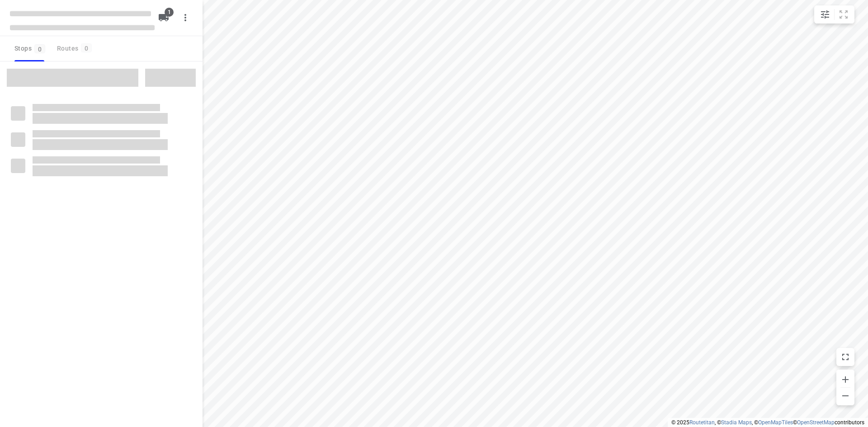 This screenshot has width=868, height=427. I want to click on a: OpenStreetMap, so click(816, 423).